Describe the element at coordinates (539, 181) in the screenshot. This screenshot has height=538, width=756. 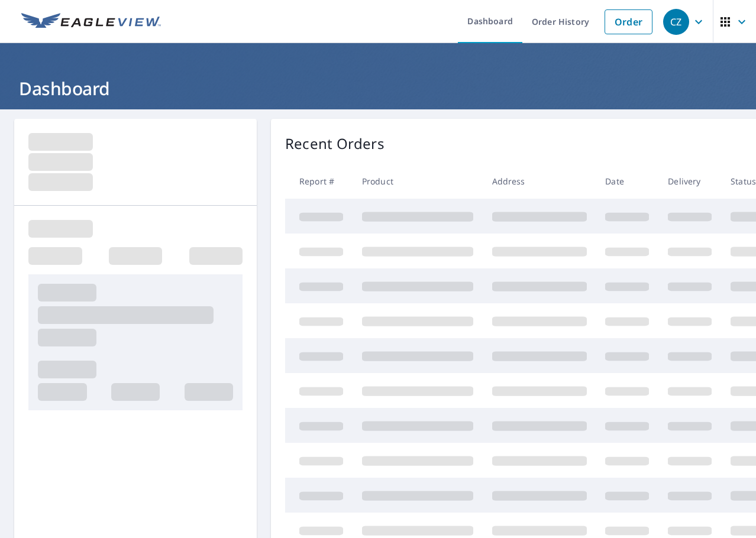
I see `th: Address` at that location.